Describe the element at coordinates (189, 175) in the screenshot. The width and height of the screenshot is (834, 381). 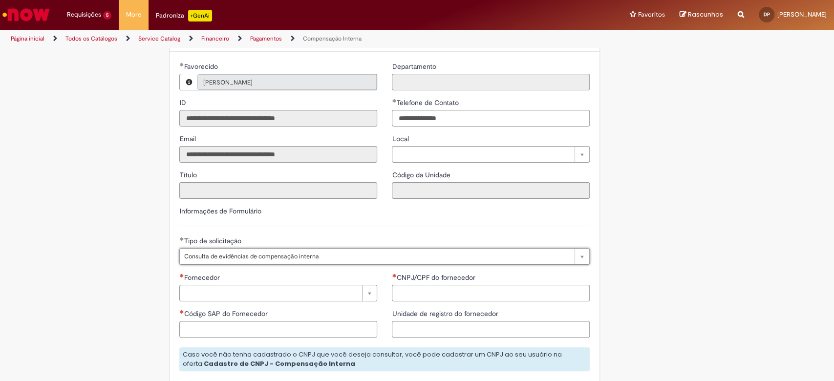
I see `label: Somente leitura - Título` at that location.